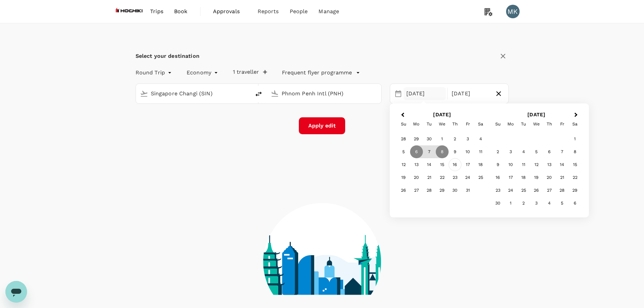  I want to click on button: Next Month, so click(577, 115).